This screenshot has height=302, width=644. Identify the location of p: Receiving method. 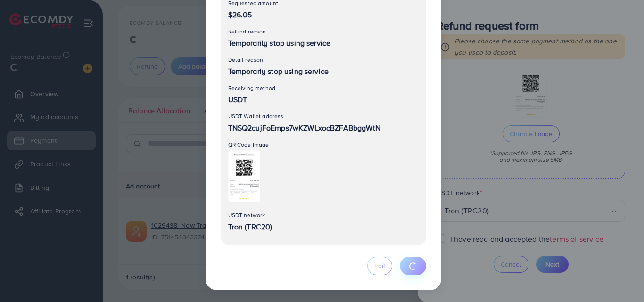
(323, 88).